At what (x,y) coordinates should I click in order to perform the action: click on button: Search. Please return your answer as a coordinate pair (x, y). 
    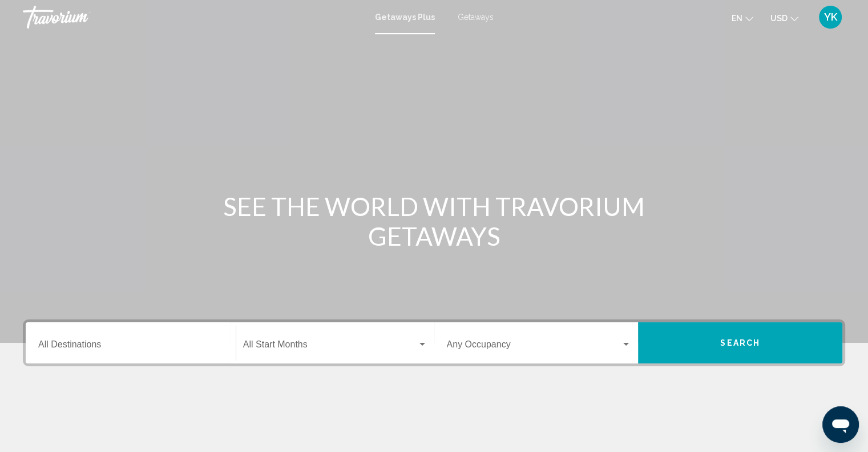
    Looking at the image, I should click on (740, 342).